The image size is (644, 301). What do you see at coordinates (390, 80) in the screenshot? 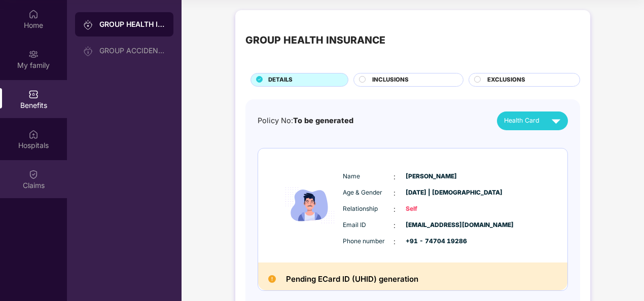
I see `span: INCLUSIONS` at bounding box center [390, 80].